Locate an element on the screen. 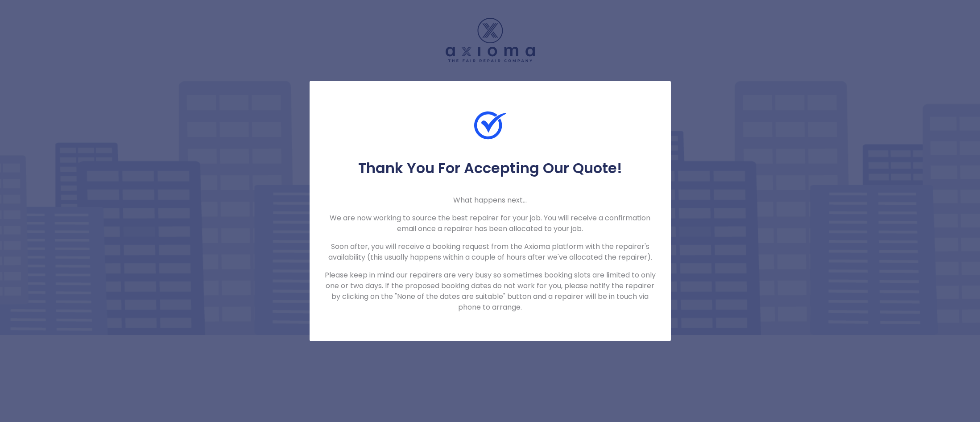  p: We are now working to source the best repairer for your job. You will receive a confirmation emai... is located at coordinates (490, 224).